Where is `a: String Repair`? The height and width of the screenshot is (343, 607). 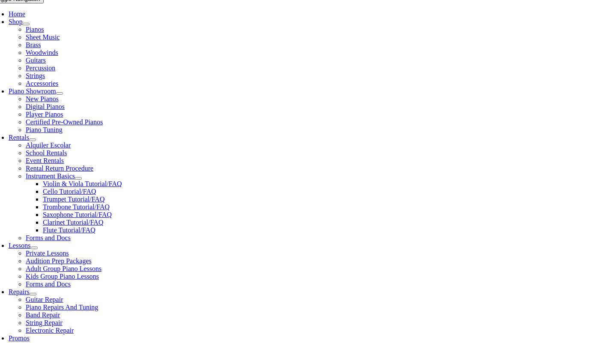 a: String Repair is located at coordinates (44, 322).